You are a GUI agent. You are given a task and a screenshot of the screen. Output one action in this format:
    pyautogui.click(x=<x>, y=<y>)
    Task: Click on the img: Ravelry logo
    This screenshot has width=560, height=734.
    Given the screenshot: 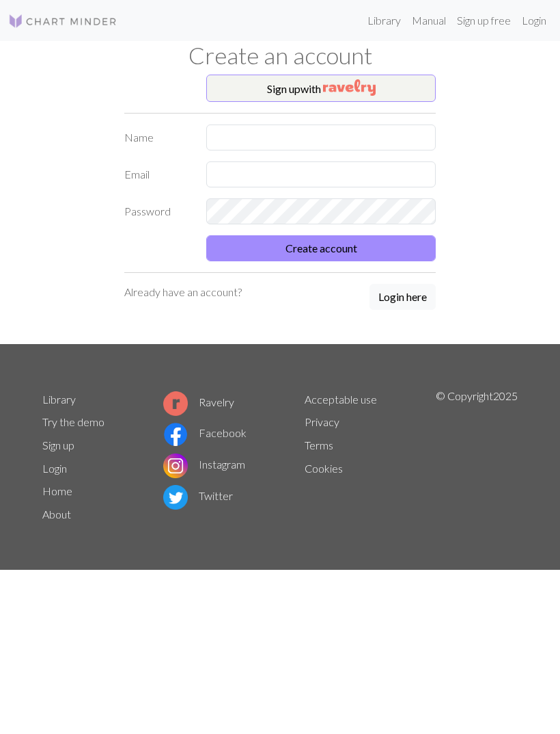 What is the action you would take?
    pyautogui.click(x=176, y=403)
    